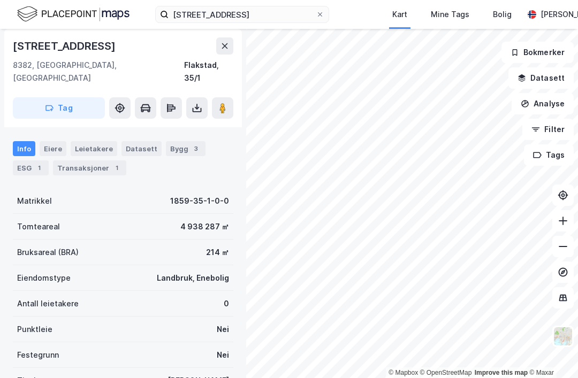 This screenshot has height=378, width=578. I want to click on div: Bolig, so click(502, 14).